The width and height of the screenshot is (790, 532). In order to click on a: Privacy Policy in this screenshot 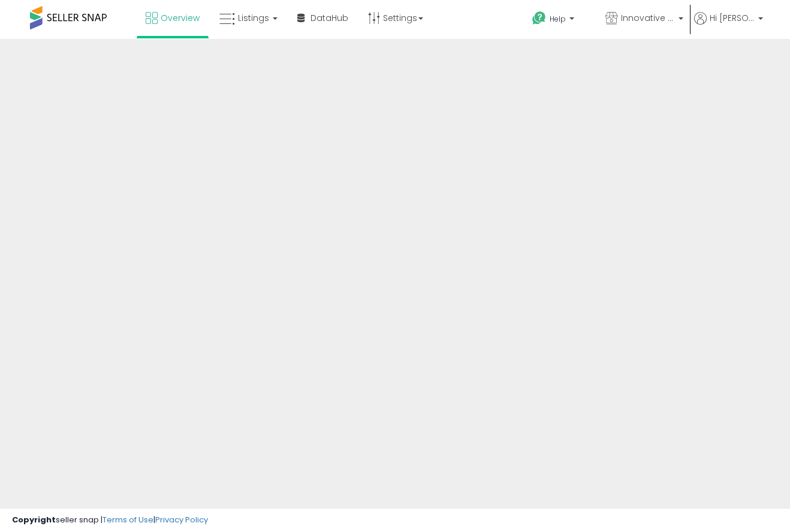, I will do `click(182, 520)`.